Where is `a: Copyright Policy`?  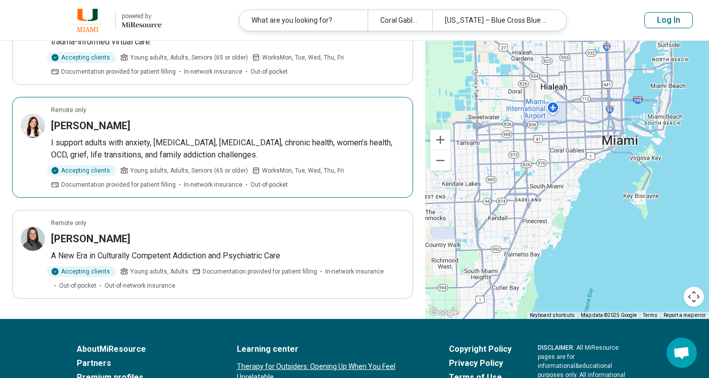
a: Copyright Policy is located at coordinates (480, 349).